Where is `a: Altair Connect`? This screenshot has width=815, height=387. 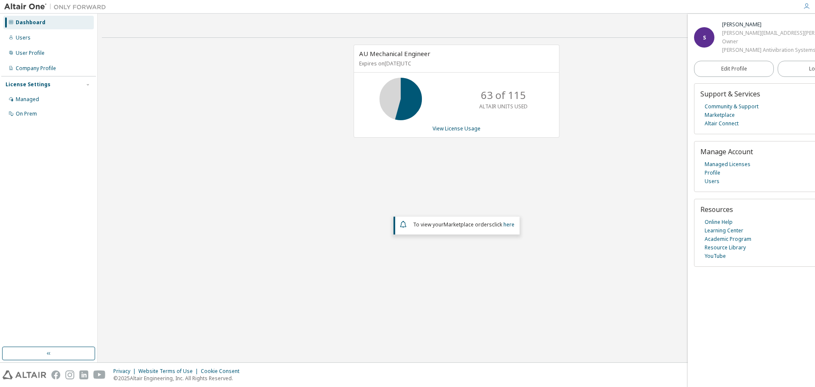 a: Altair Connect is located at coordinates (721, 123).